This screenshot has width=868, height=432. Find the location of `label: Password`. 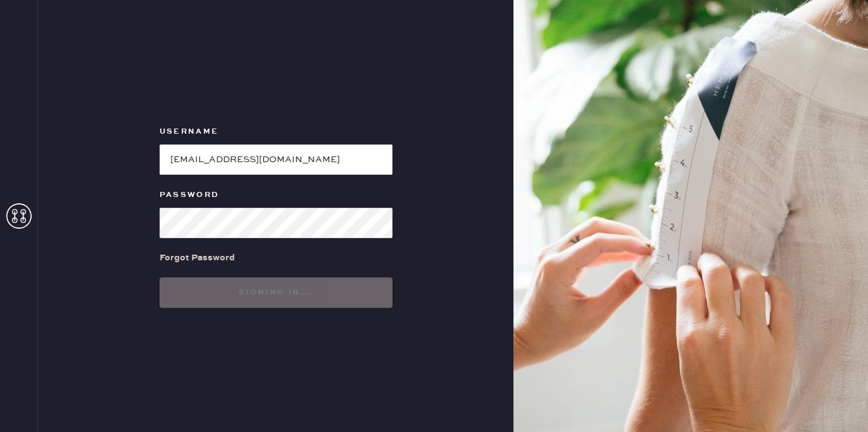

label: Password is located at coordinates (276, 195).